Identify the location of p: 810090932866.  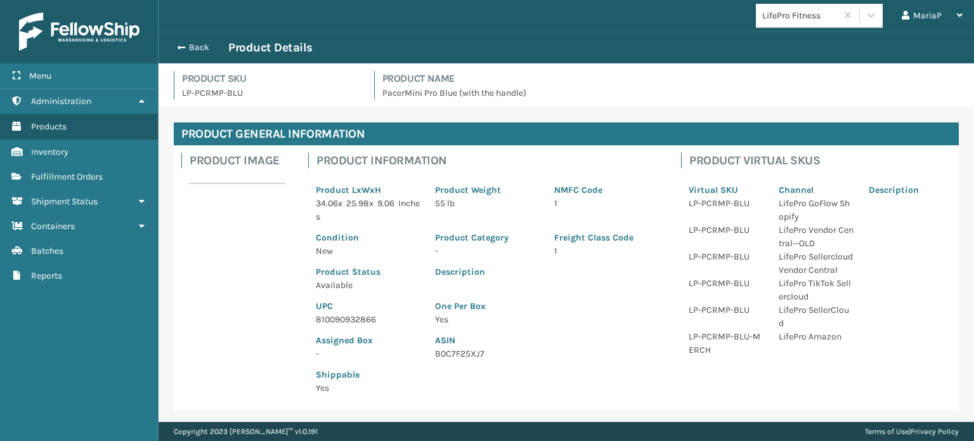
(368, 319).